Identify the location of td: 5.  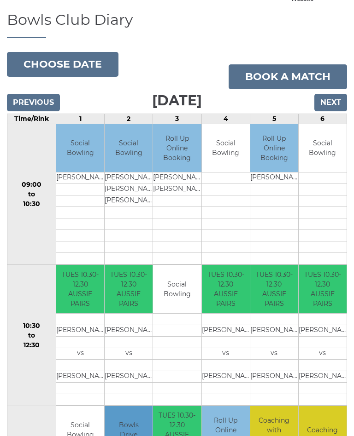
(273, 119).